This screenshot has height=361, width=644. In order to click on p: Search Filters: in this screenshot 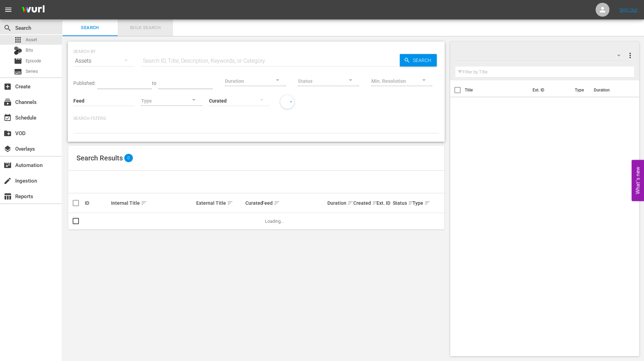, I will do `click(256, 118)`.